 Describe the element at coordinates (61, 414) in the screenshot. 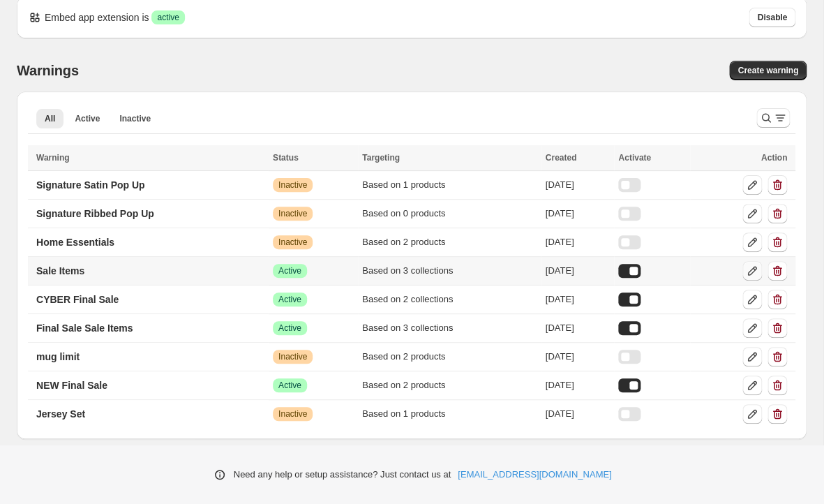

I see `p: Jersey Set` at that location.